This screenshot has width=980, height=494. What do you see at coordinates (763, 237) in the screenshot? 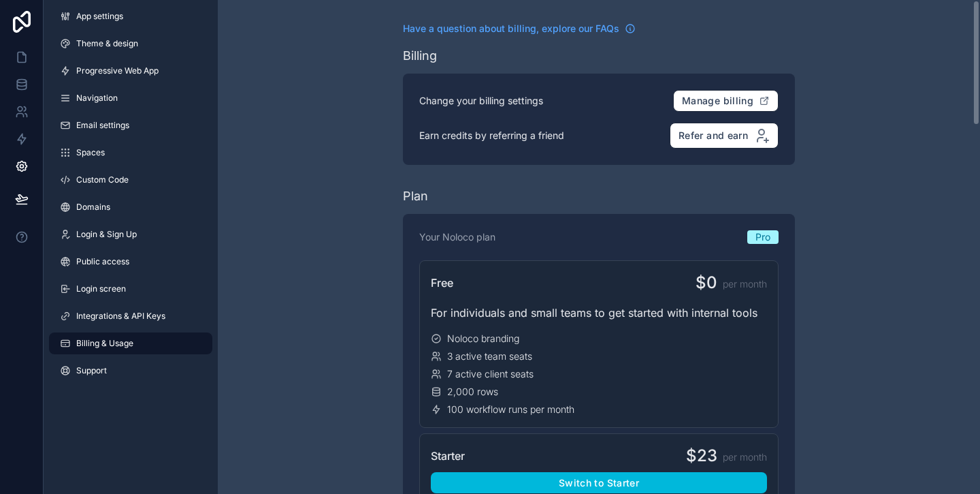
I see `span: Pro` at bounding box center [763, 237].